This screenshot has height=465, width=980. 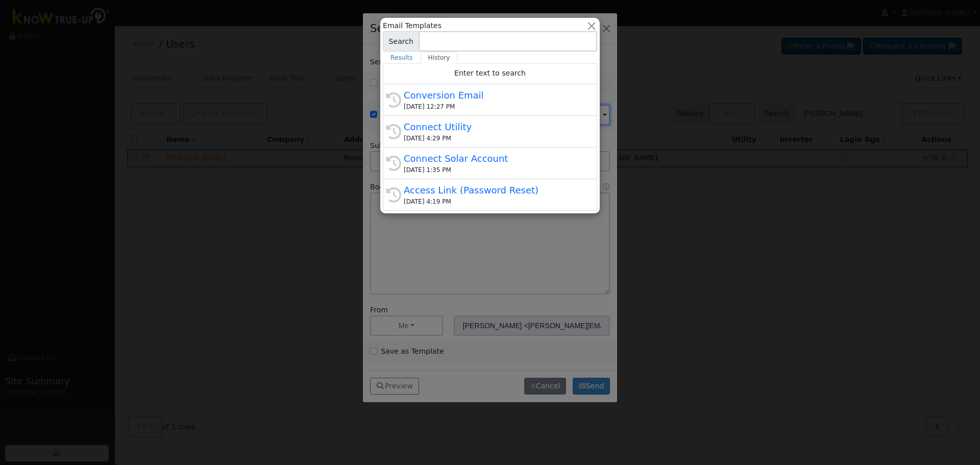 I want to click on div: Conversion Email, so click(x=495, y=95).